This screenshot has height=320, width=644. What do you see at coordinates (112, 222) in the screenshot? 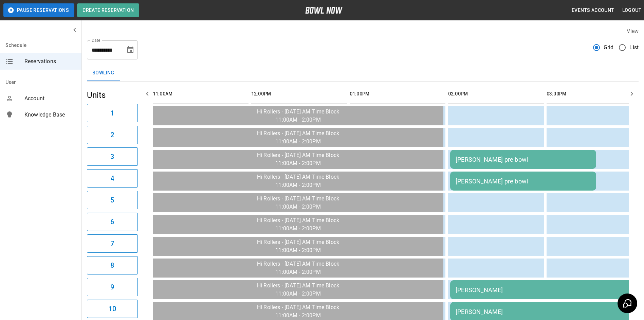
I see `button: 6` at bounding box center [112, 222].